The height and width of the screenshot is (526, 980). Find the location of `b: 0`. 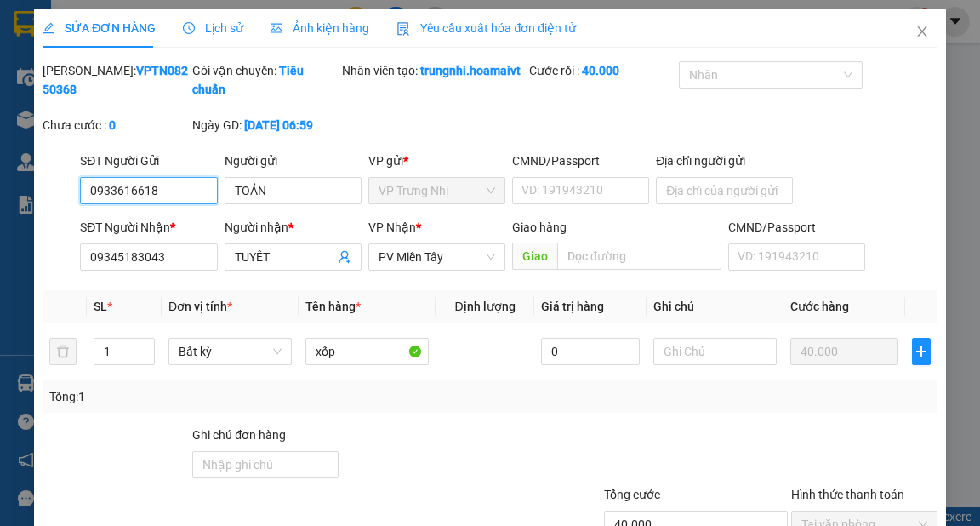

b: 0 is located at coordinates (112, 125).